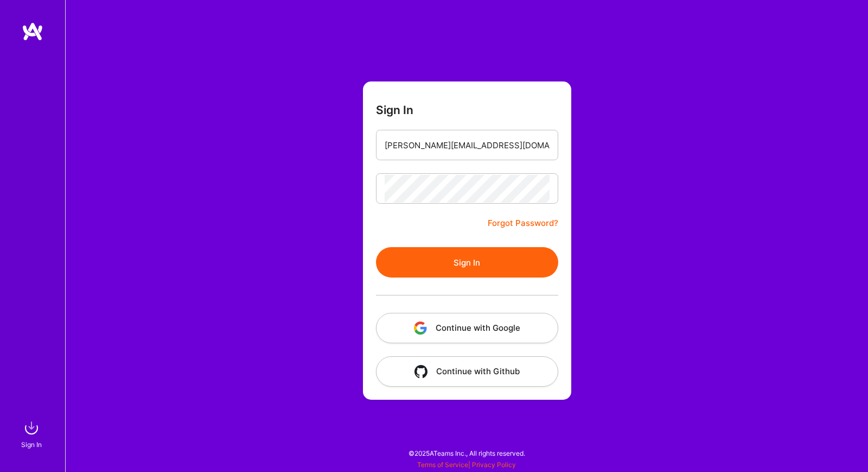 The image size is (868, 472). I want to click on input: Email..., so click(467, 145).